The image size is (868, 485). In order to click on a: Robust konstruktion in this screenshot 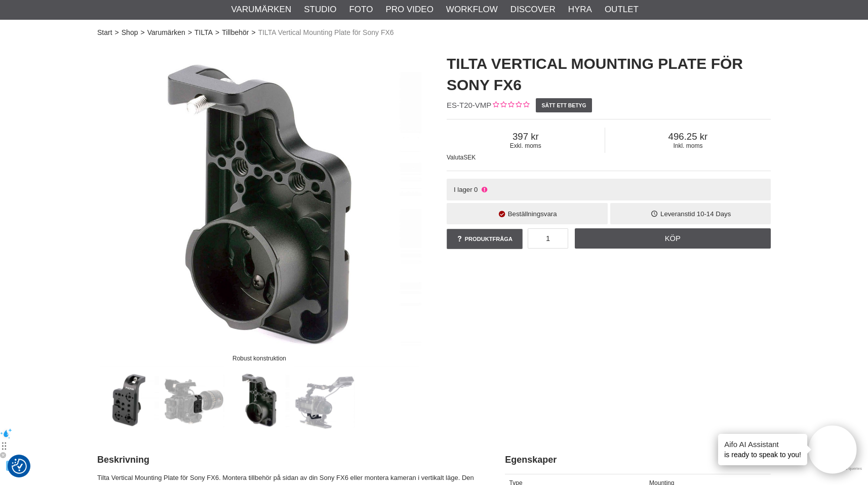, I will do `click(259, 205)`.